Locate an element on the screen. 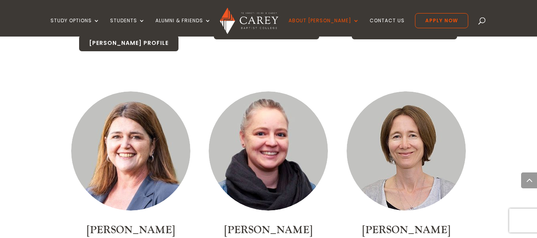  a: Alumni & Friends is located at coordinates (183, 27).